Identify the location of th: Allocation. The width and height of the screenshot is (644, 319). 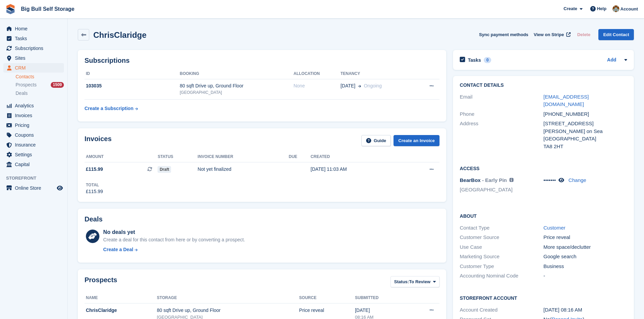
(317, 74).